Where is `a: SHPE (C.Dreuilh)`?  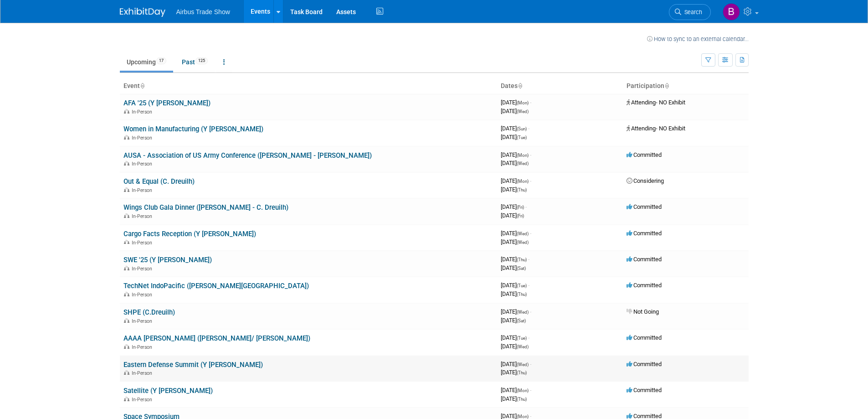 a: SHPE (C.Dreuilh) is located at coordinates (149, 312).